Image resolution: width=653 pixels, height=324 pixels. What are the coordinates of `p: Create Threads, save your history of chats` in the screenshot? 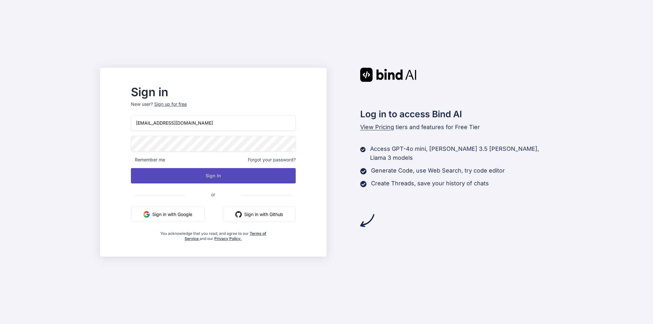 It's located at (430, 183).